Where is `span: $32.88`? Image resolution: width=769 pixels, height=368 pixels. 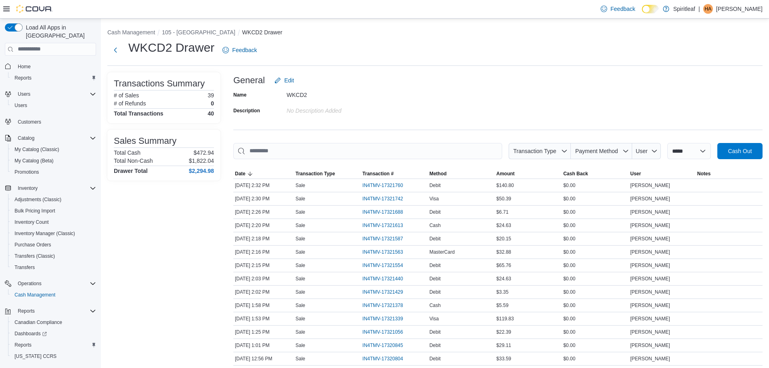
span: $32.88 is located at coordinates (504, 252).